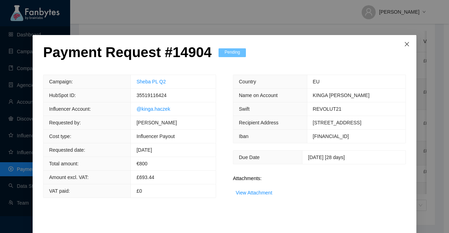  Describe the element at coordinates (152, 95) in the screenshot. I see `span: 35519116424` at that location.